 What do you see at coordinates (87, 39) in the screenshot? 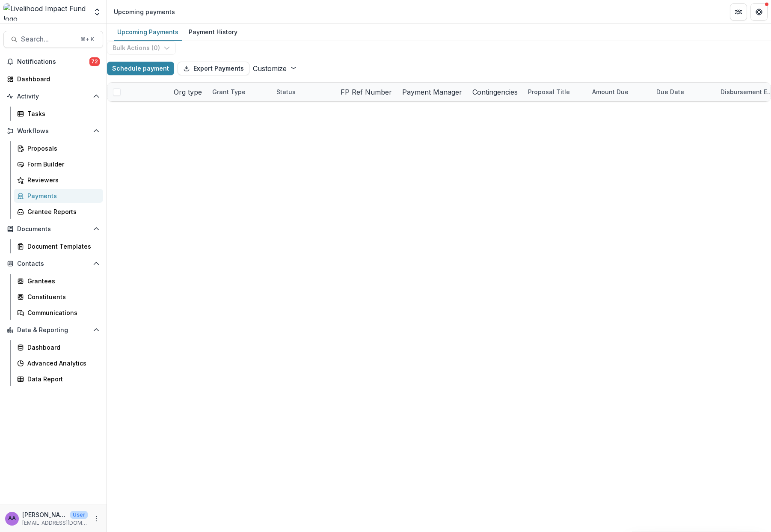
I see `div: ⌘ + K` at bounding box center [87, 39].